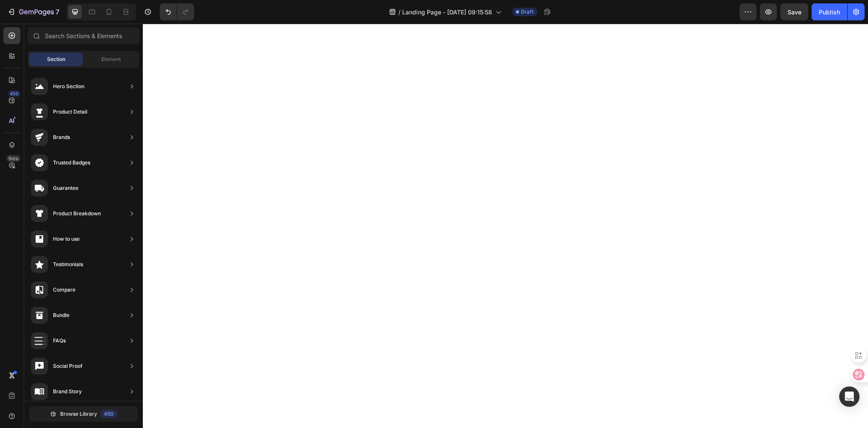 The image size is (868, 428). What do you see at coordinates (829, 12) in the screenshot?
I see `div: Publish` at bounding box center [829, 12].